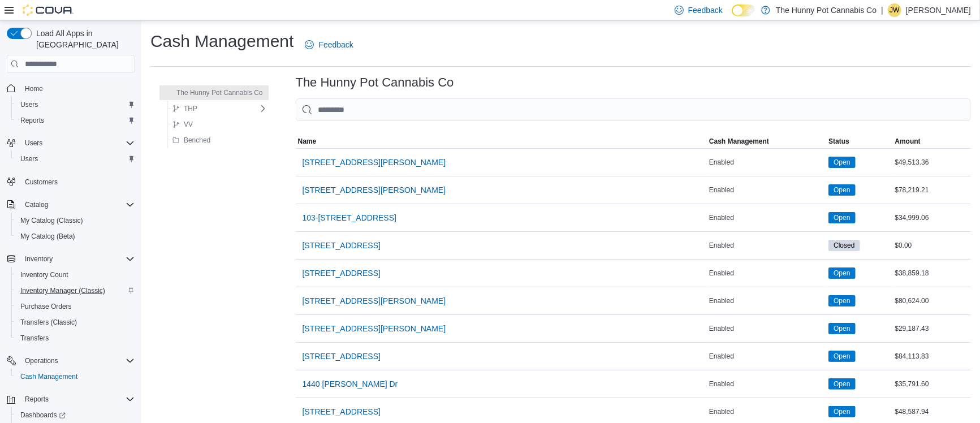 The image size is (980, 423). Describe the element at coordinates (188, 124) in the screenshot. I see `span: VV` at that location.